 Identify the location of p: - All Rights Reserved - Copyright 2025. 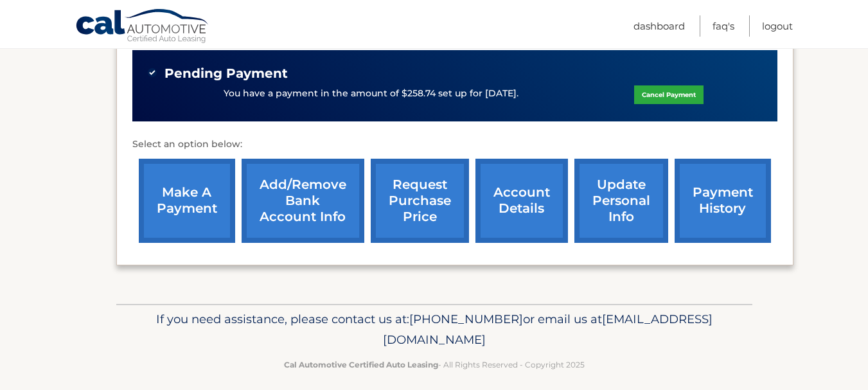
(435, 365).